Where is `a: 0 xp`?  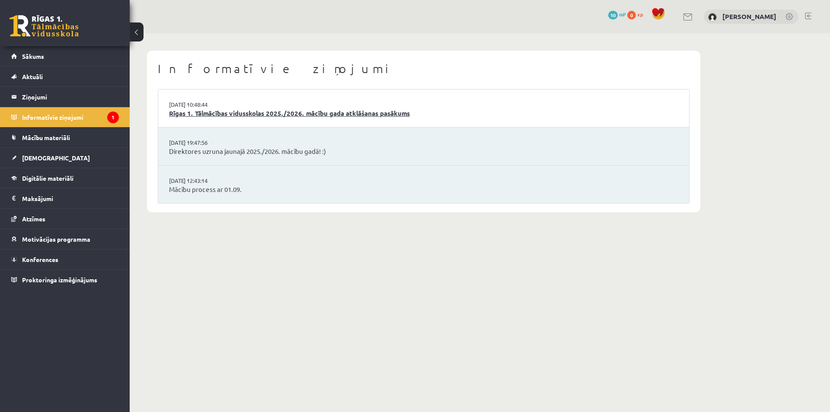 a: 0 xp is located at coordinates (637, 14).